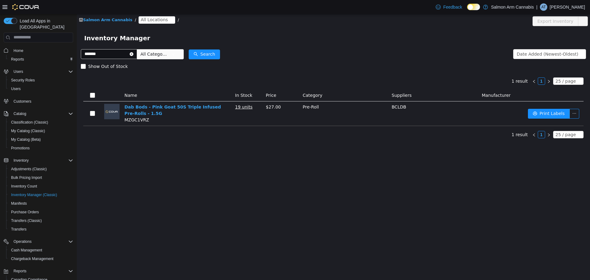 The image size is (590, 280). Describe the element at coordinates (420, 81) in the screenshot. I see `span: Manufacturer` at that location.